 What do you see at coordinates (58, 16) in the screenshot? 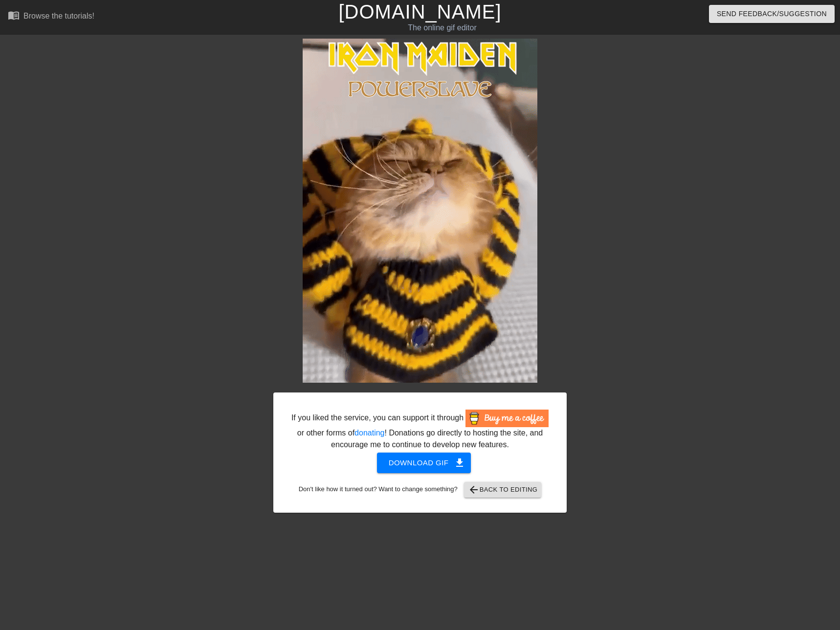
I see `div: Browse the tutorials!` at bounding box center [58, 16].